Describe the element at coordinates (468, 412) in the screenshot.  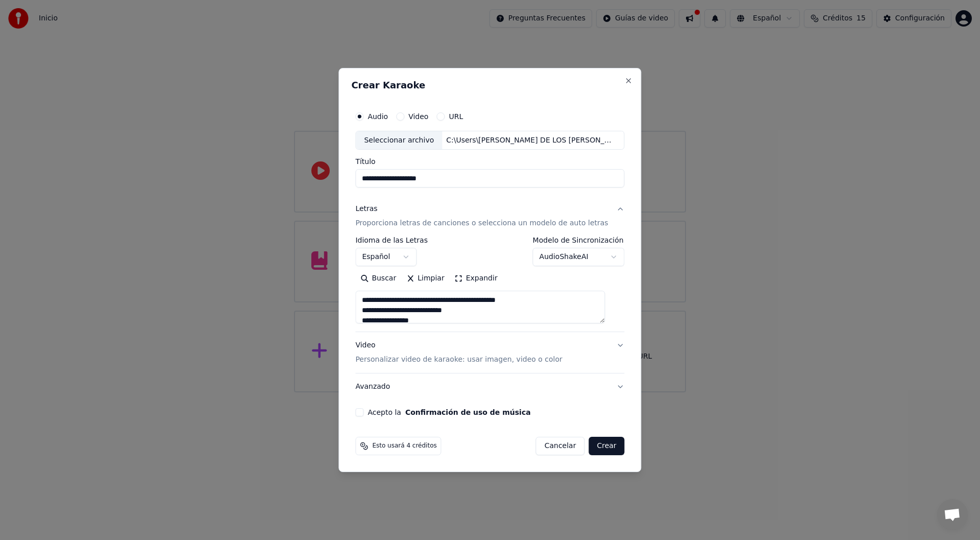
I see `button: Acepto la` at that location.